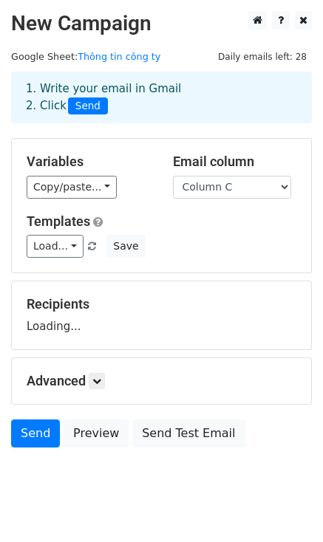 The height and width of the screenshot is (542, 323). What do you see at coordinates (125, 246) in the screenshot?
I see `button: Save` at bounding box center [125, 246].